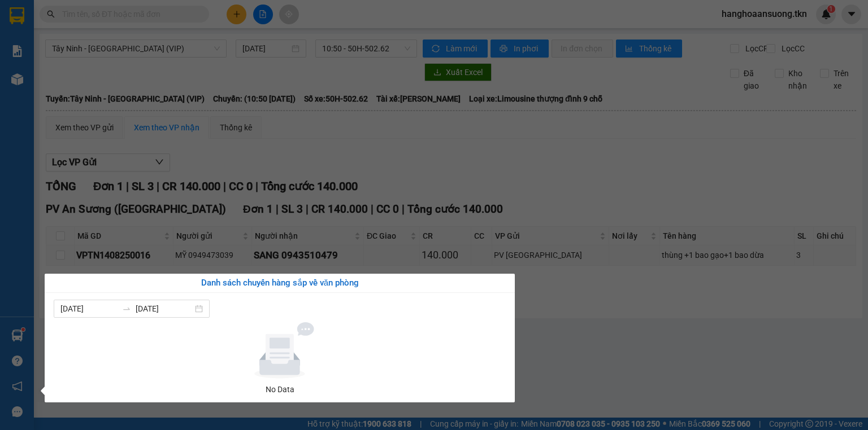 This screenshot has height=430, width=868. What do you see at coordinates (164, 309) in the screenshot?
I see `input: Đến ngày` at bounding box center [164, 309].